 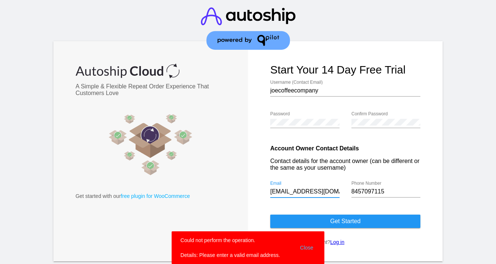 I want to click on simple-snack-bar: Could not perform the operation. Details: Please enter a valid email address., so click(x=248, y=247).